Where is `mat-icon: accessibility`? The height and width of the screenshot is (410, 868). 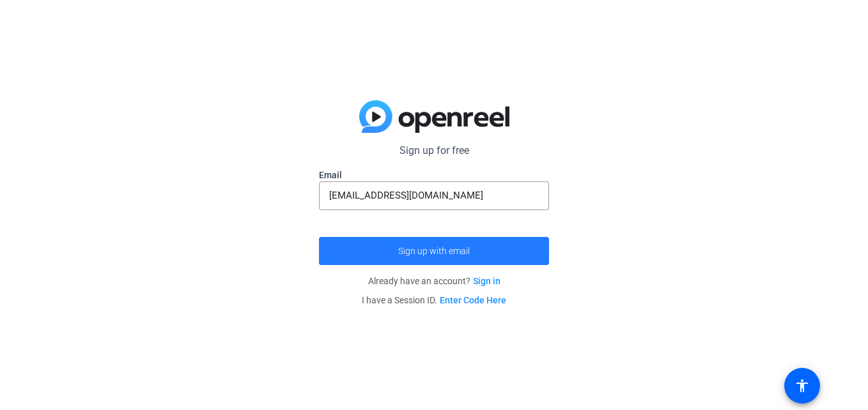 mat-icon: accessibility is located at coordinates (802, 386).